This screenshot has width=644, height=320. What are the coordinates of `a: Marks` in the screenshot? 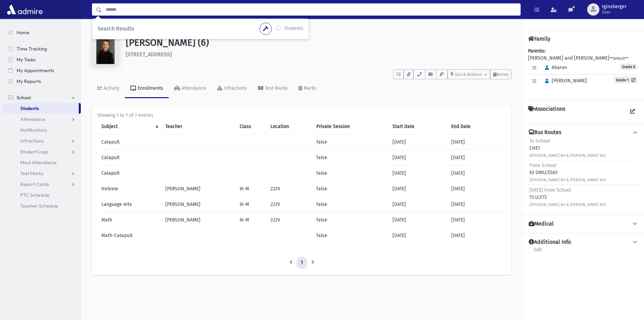 It's located at (308, 89).